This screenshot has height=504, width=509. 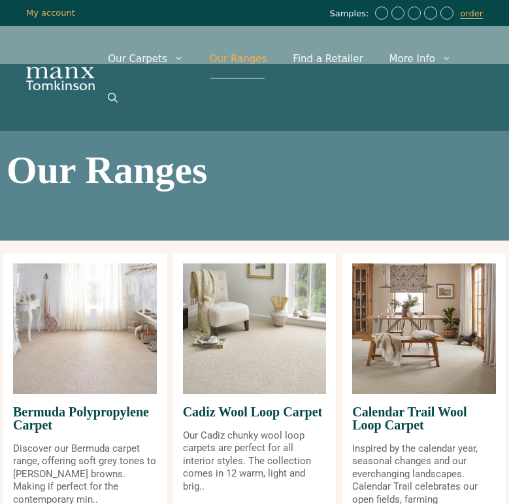 I want to click on a: My account, so click(x=50, y=12).